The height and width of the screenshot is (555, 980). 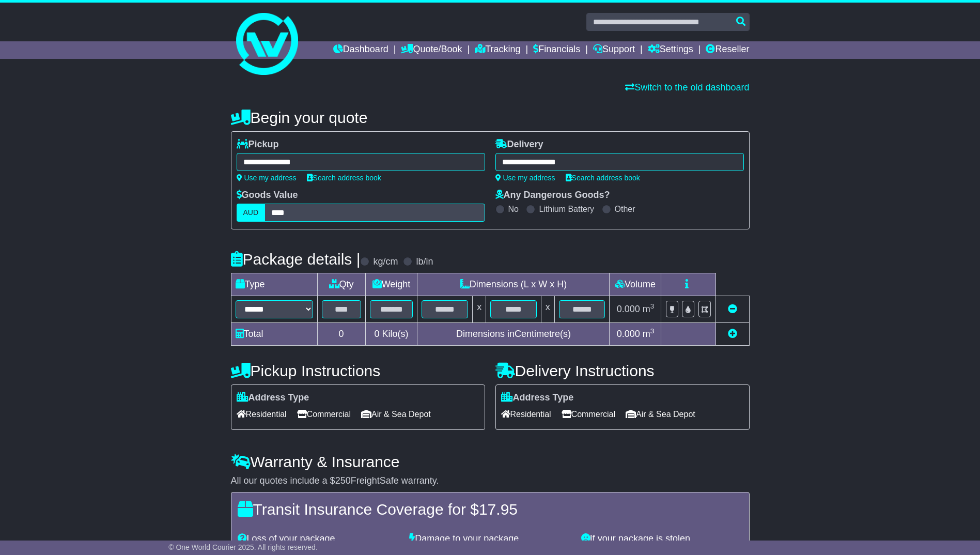 I want to click on a: Quote/Book, so click(x=431, y=51).